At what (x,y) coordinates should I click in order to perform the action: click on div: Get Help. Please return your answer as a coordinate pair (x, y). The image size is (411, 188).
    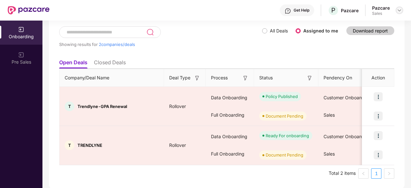
    Looking at the image, I should click on (301, 10).